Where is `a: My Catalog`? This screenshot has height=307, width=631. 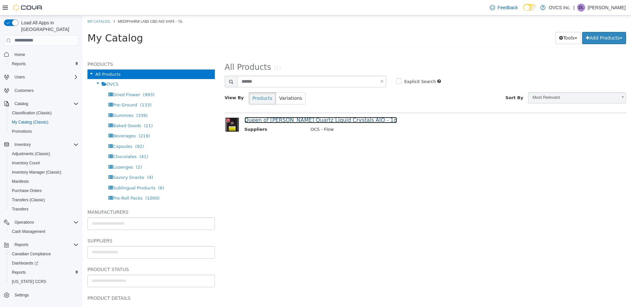
a: My Catalog is located at coordinates (16, 6).